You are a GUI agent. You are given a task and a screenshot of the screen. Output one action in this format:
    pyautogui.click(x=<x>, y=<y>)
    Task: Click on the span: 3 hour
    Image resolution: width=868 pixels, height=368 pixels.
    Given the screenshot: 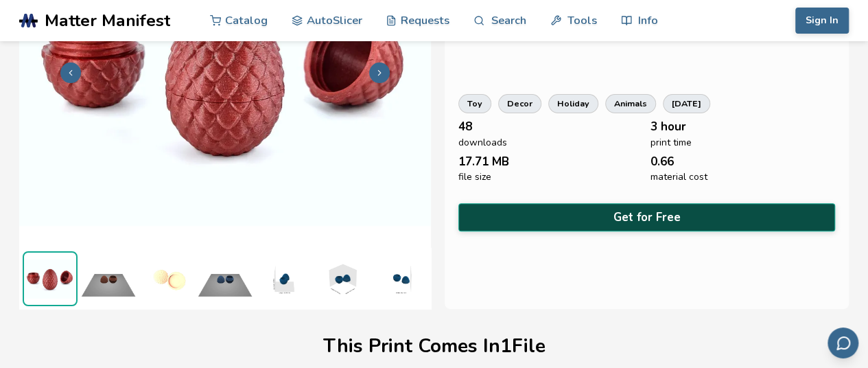 What is the action you would take?
    pyautogui.click(x=668, y=126)
    